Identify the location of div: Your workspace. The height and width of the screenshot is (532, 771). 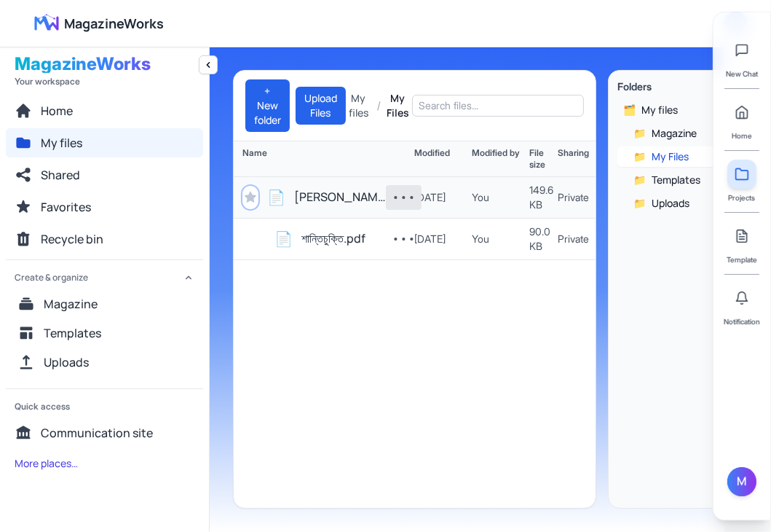
(104, 82).